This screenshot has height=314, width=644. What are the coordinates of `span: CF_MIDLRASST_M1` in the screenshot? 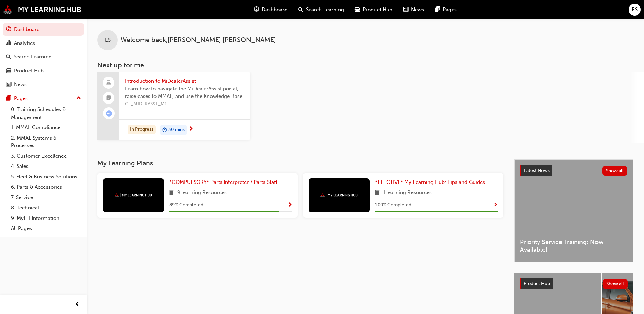 It's located at (185, 104).